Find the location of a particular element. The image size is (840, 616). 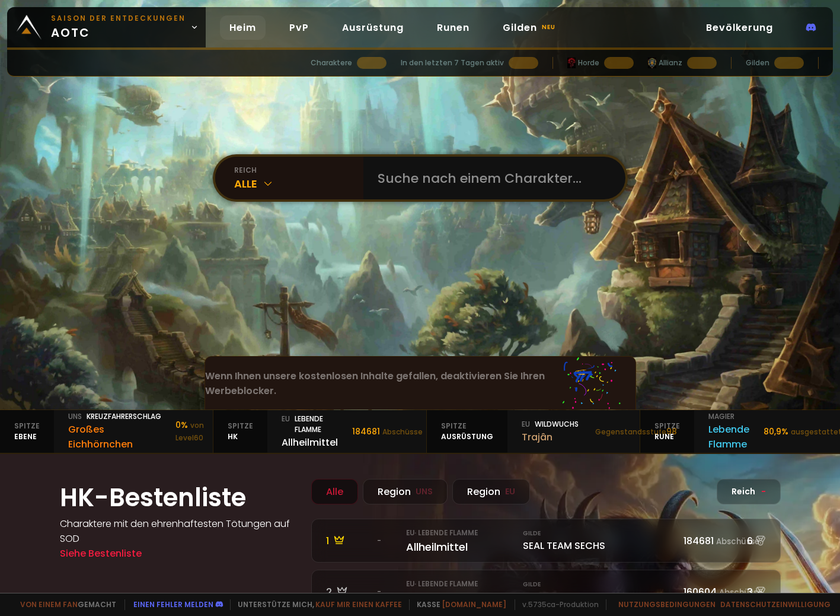

a: Saison der Entdeckungenaotc is located at coordinates (106, 28).